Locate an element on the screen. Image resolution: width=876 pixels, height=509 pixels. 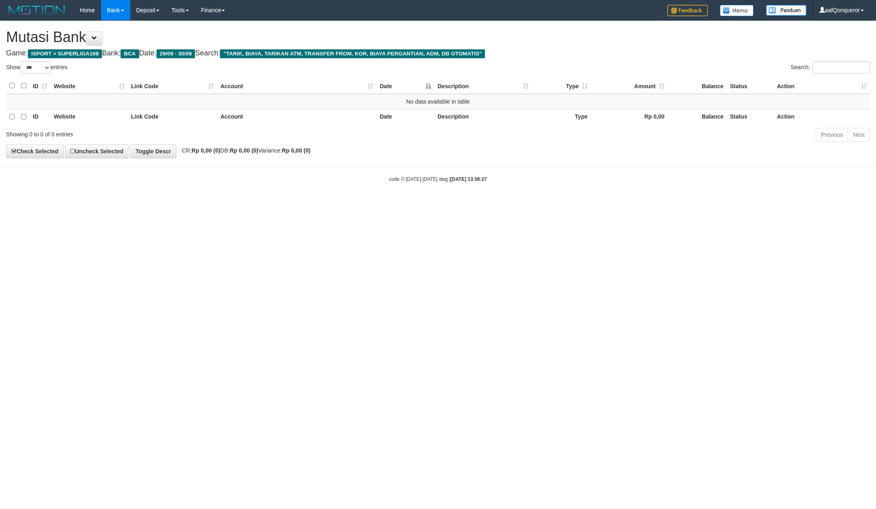
th: Description is located at coordinates (483, 116).